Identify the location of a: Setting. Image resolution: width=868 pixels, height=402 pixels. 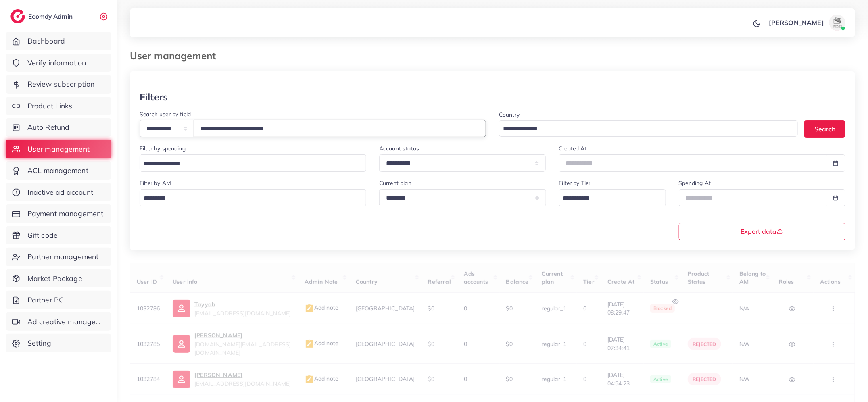
(59, 343).